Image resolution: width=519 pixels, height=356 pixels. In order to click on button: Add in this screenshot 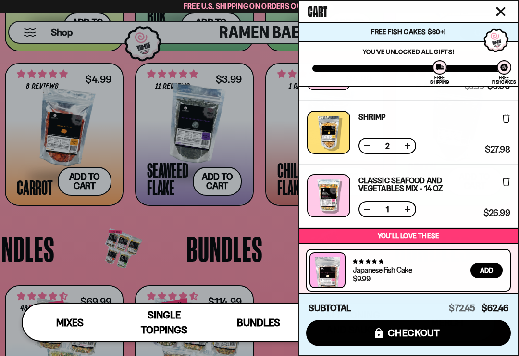, I will do `click(487, 270)`.